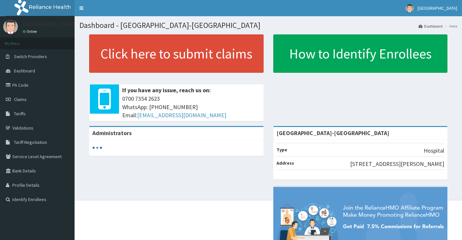 Image resolution: width=462 pixels, height=240 pixels. Describe the element at coordinates (282, 149) in the screenshot. I see `b: Type` at that location.